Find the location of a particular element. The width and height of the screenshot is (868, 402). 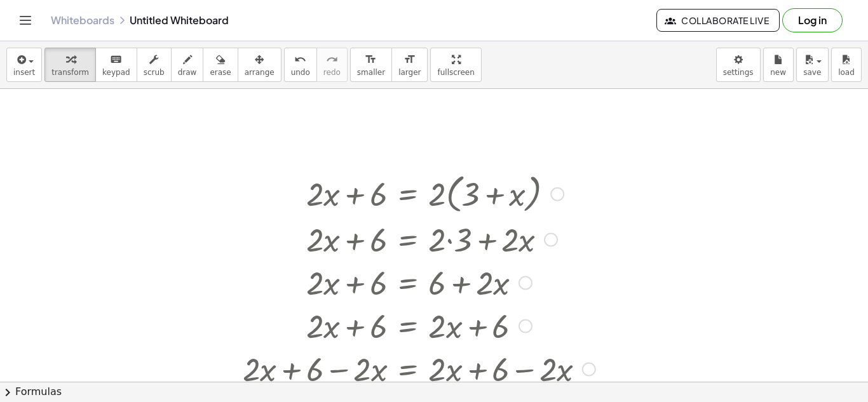

span: draw is located at coordinates (187, 72).